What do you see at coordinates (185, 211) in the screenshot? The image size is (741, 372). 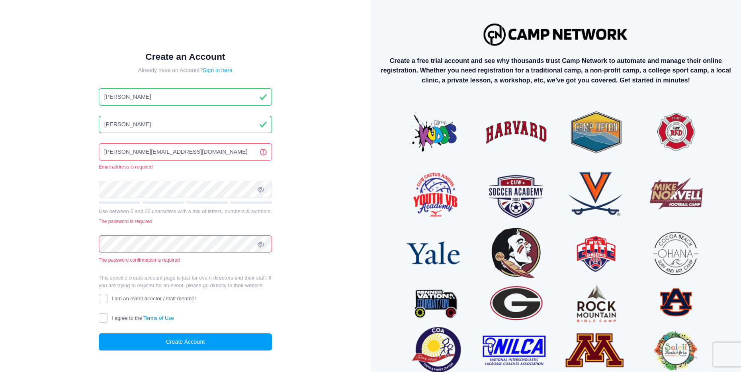 I see `div: Use between 6 and 25 characters with a mix of letters, numbers & symbols.` at bounding box center [185, 211].